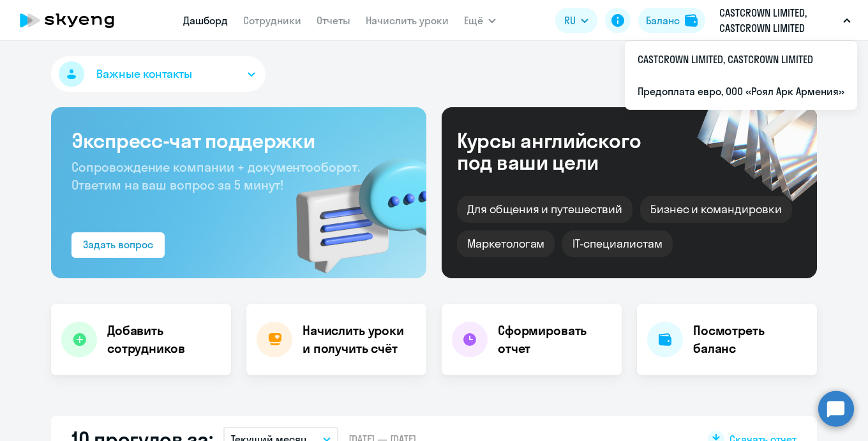 This screenshot has width=868, height=441. What do you see at coordinates (779, 20) in the screenshot?
I see `p: CASTCROWN LIMITED, CASTCROWN LIMITED` at bounding box center [779, 20].